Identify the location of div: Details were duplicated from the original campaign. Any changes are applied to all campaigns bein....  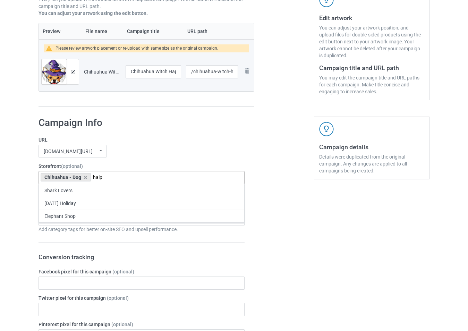
(372, 164).